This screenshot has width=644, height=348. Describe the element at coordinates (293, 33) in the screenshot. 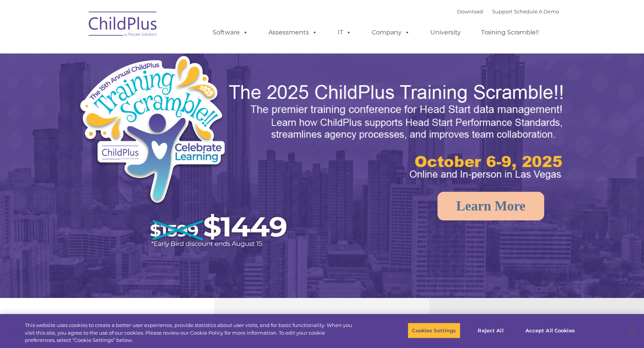

I see `a: Assessments` at that location.